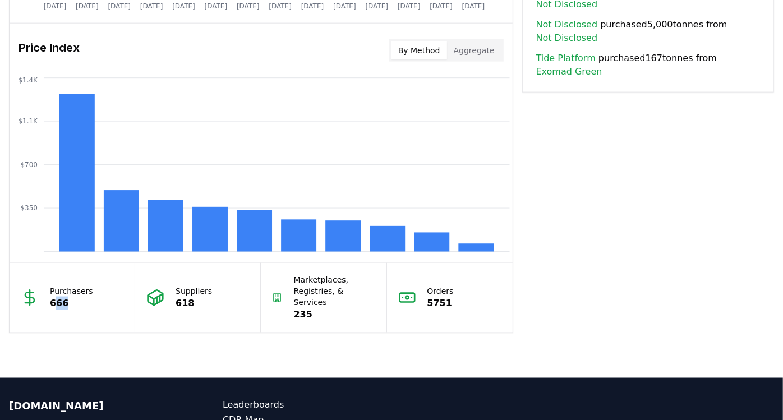  I want to click on tspan: $1.1K, so click(28, 122).